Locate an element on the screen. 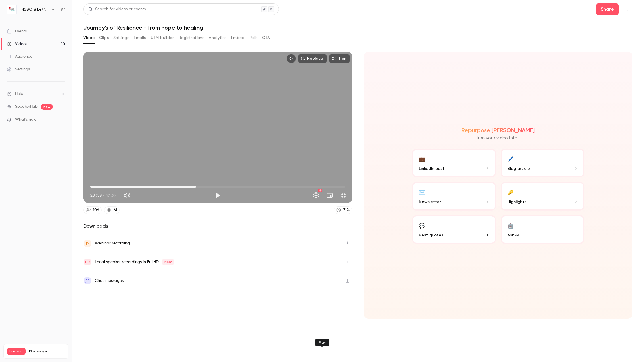  a: 106 is located at coordinates (93, 210).